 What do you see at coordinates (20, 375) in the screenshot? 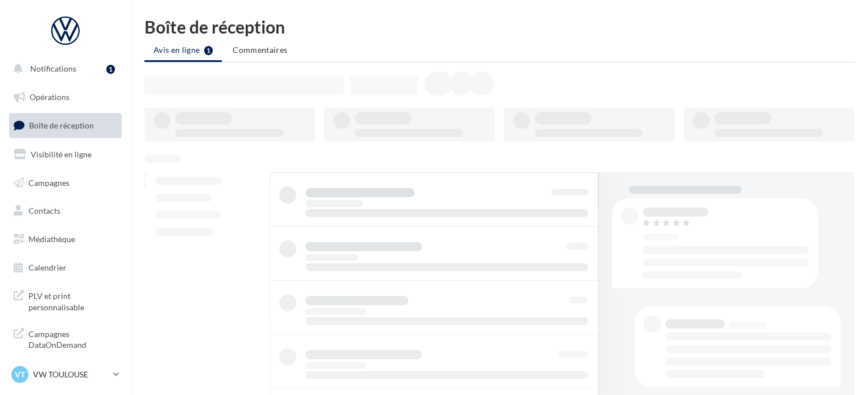
I see `span: VT` at bounding box center [20, 375].